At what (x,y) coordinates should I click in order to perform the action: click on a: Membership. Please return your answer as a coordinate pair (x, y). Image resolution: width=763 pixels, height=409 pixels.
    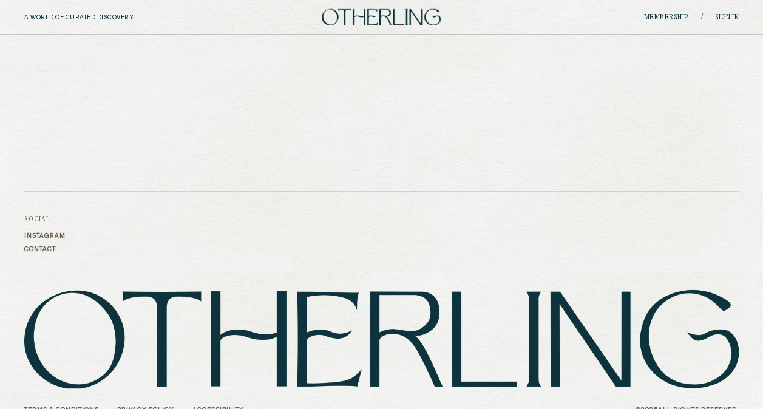
    Looking at the image, I should click on (666, 18).